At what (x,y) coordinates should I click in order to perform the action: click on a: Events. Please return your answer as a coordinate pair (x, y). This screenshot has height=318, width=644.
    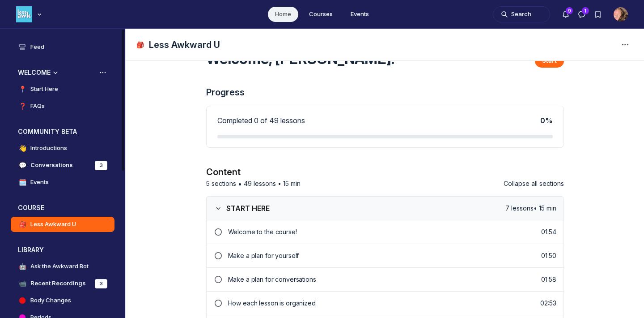
    Looking at the image, I should click on (359, 14).